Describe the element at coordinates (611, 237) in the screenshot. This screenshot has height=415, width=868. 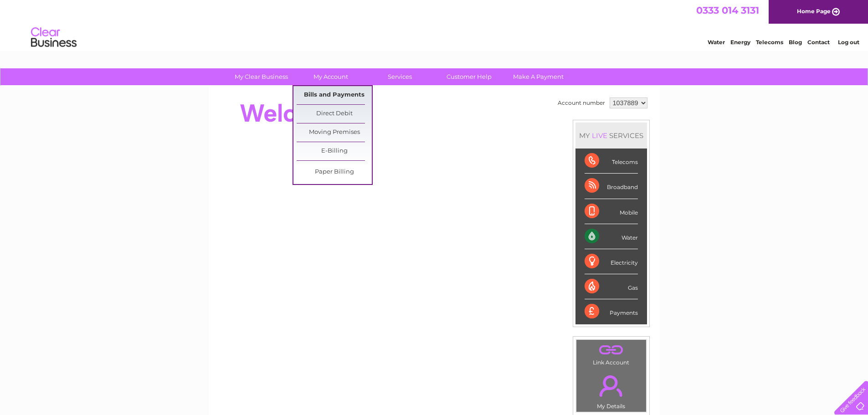
I see `div: Water` at that location.